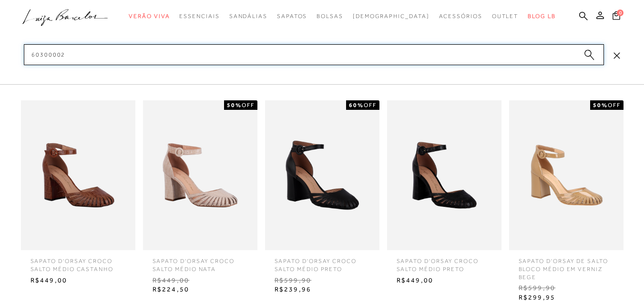 This screenshot has width=644, height=301. Describe the element at coordinates (567, 175) in the screenshot. I see `img: SAPATO D'ORSAY DE SALTO BLOCO MÉDIO EM VERNIZ BEGE` at that location.